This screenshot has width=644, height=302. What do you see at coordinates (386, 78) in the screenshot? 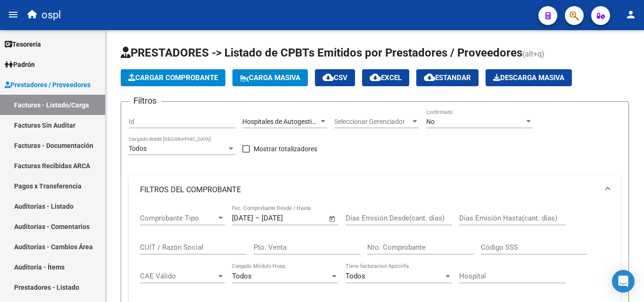
I see `span: EXCEL` at bounding box center [386, 78].